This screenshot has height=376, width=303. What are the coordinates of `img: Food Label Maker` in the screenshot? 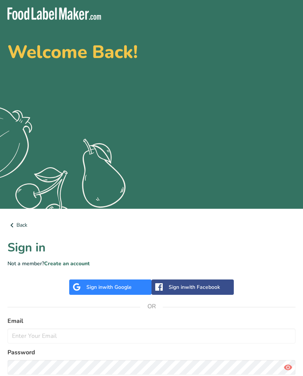 It's located at (54, 13).